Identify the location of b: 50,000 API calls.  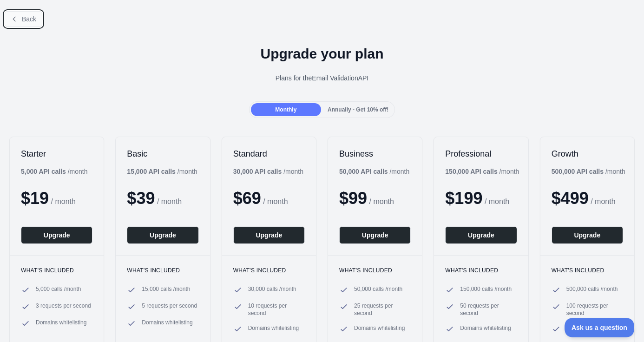
(363, 171).